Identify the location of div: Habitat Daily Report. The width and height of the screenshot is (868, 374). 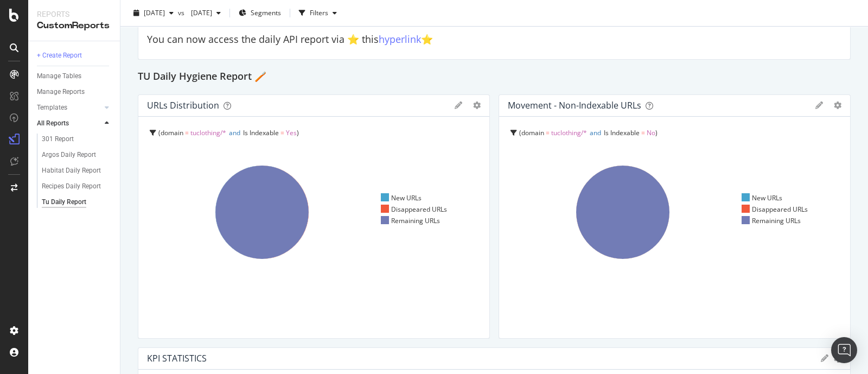
(71, 170).